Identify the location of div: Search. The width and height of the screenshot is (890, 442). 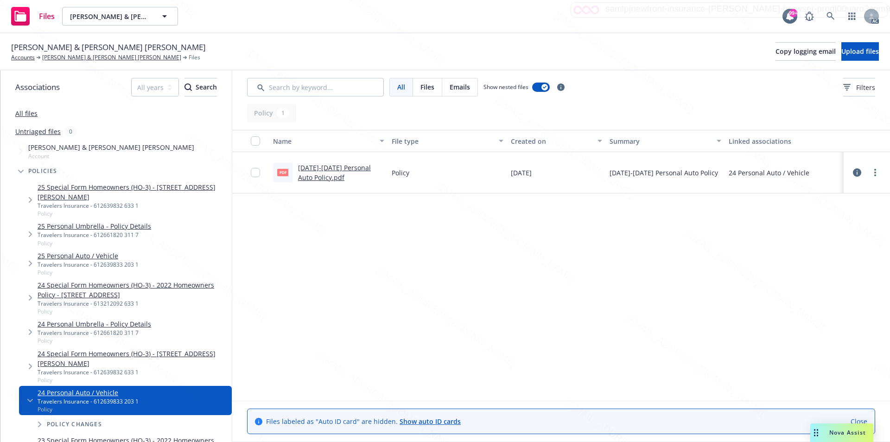
(201, 87).